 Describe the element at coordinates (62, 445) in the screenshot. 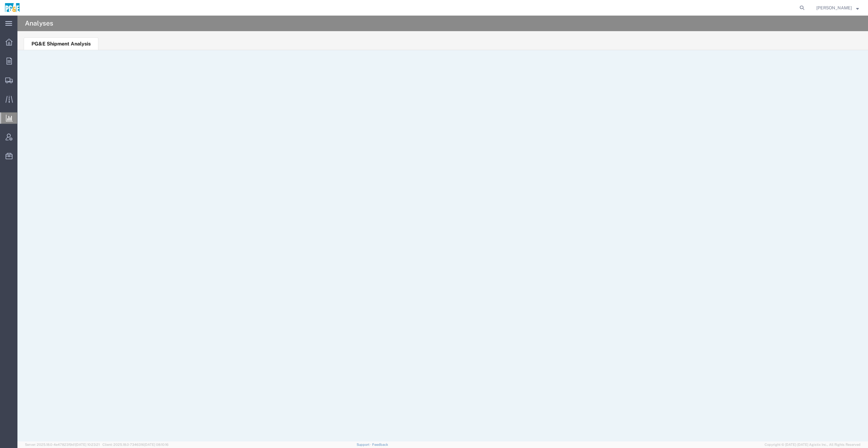

I see `span: Server: 2025.18.0-4e47823f9d1` at that location.